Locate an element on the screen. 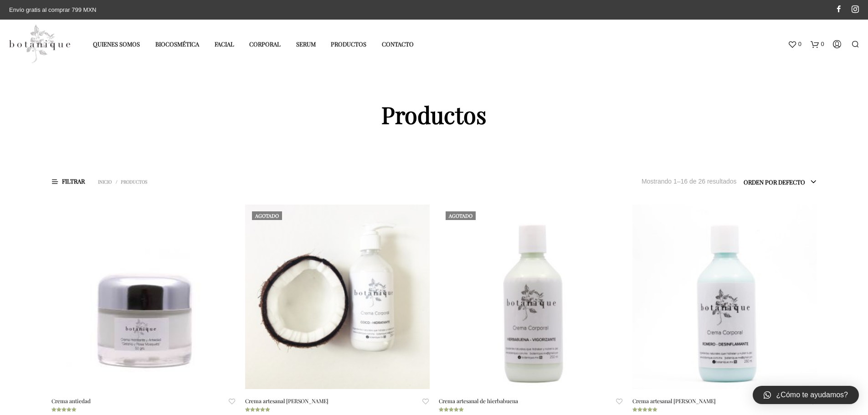 The image size is (868, 415). img: Productos elaborados con ingredientes naturales is located at coordinates (40, 44).